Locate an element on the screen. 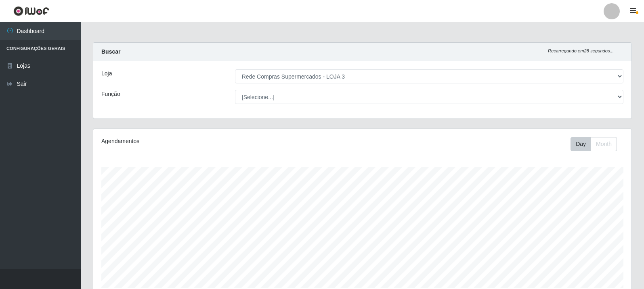 The width and height of the screenshot is (644, 289). div: Agendamentos is located at coordinates (206, 141).